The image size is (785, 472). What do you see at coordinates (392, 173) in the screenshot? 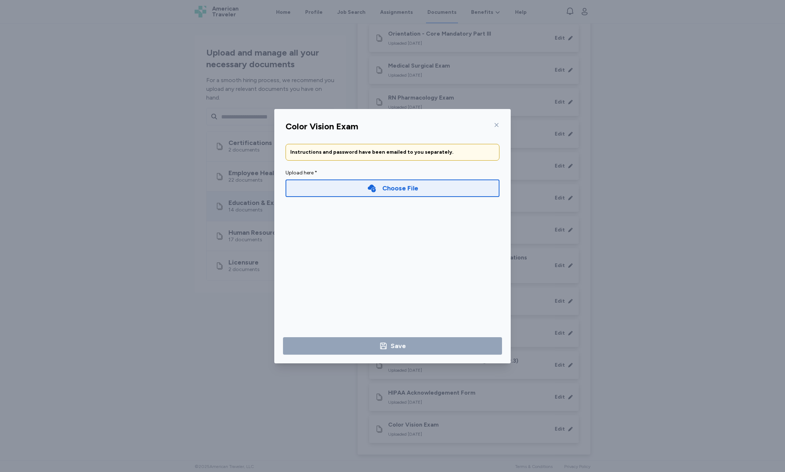
I see `div: Upload here *` at bounding box center [392, 173].